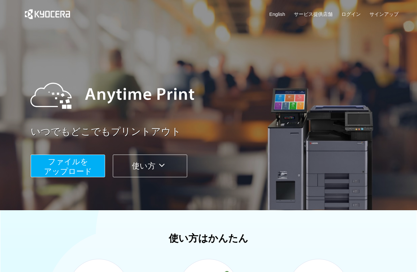 The image size is (417, 272). Describe the element at coordinates (277, 14) in the screenshot. I see `a: English` at that location.